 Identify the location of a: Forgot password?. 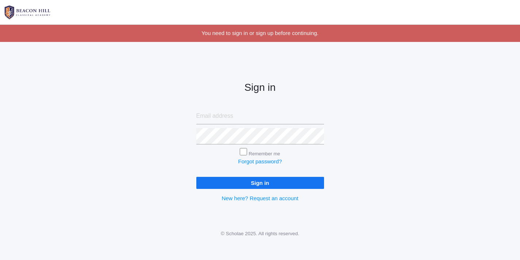
(260, 161).